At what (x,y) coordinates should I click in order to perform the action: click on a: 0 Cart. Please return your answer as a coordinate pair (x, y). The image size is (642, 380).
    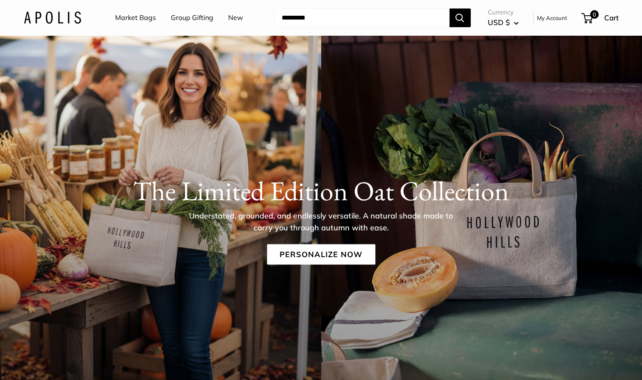
    Looking at the image, I should click on (600, 18).